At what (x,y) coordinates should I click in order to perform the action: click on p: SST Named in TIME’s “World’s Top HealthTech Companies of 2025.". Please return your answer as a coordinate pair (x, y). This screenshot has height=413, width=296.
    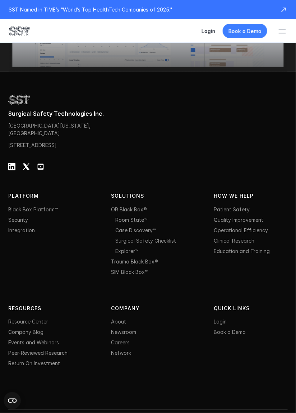
    Looking at the image, I should click on (141, 9).